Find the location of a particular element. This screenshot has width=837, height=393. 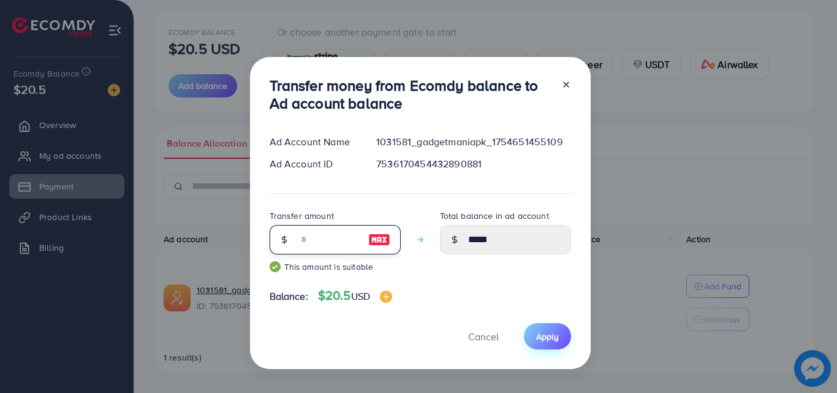

img: guide is located at coordinates (275, 266).